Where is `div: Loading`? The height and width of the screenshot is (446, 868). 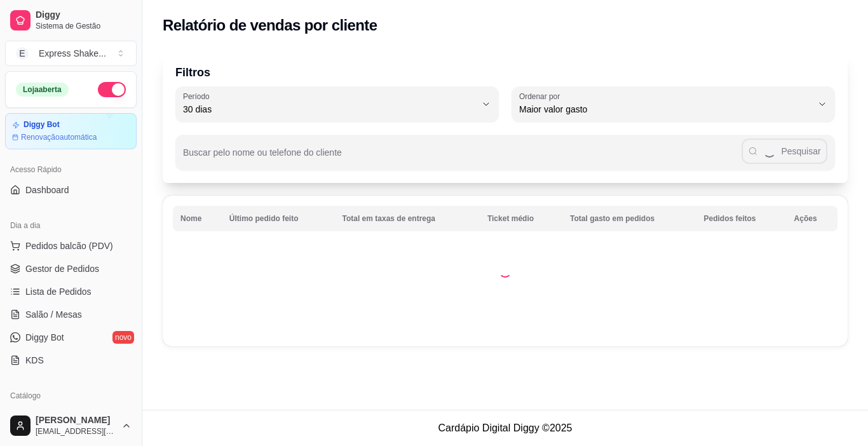 div: Loading is located at coordinates (505, 271).